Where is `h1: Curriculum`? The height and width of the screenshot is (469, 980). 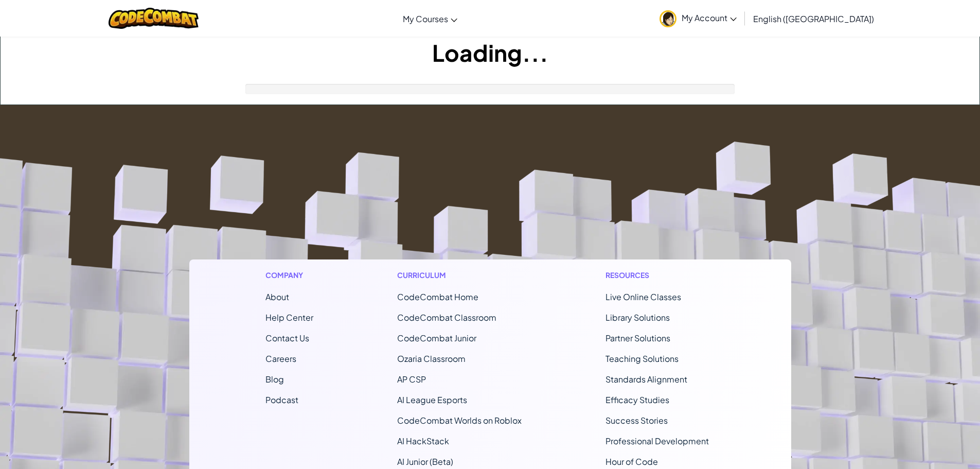
h1: Curriculum is located at coordinates (460, 274).